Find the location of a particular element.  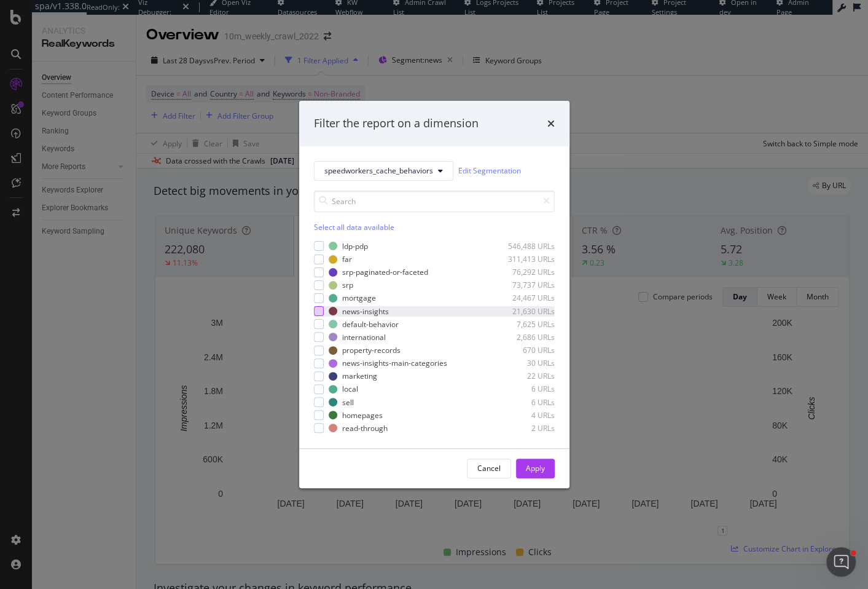

div: Cancel is located at coordinates (489, 468).